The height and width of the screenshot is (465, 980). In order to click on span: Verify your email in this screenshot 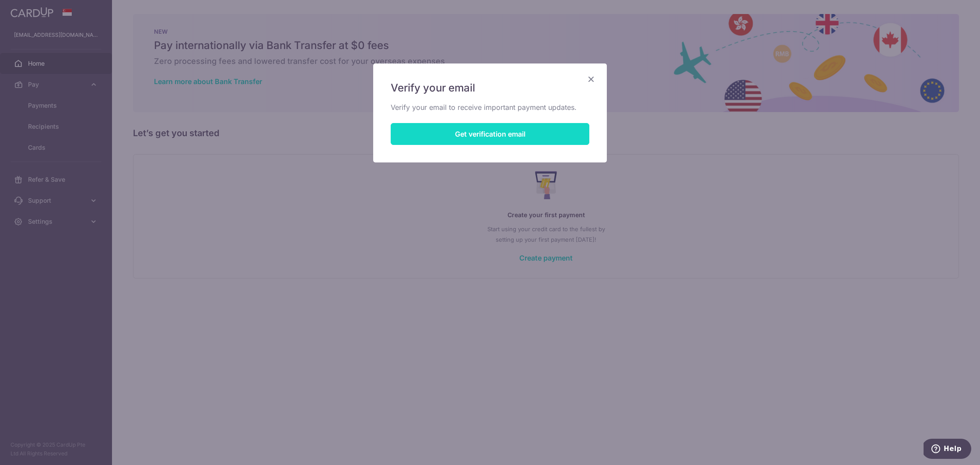, I will do `click(432, 88)`.